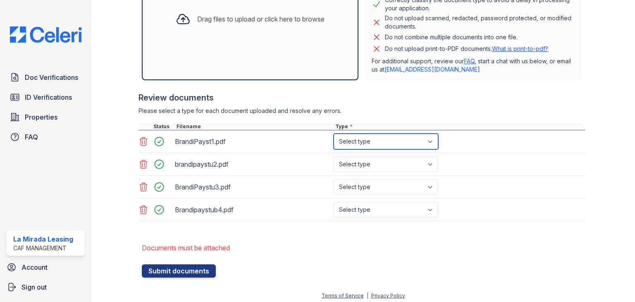  What do you see at coordinates (364, 248) in the screenshot?
I see `li: Documents must be attached` at bounding box center [364, 248].